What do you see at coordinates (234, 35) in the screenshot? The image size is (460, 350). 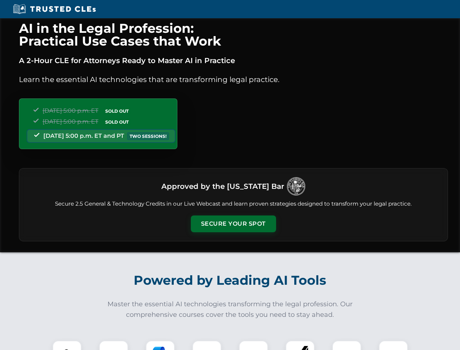 I see `h1: AI in the Legal Profession: Practical Use Cases that Work` at bounding box center [234, 35].